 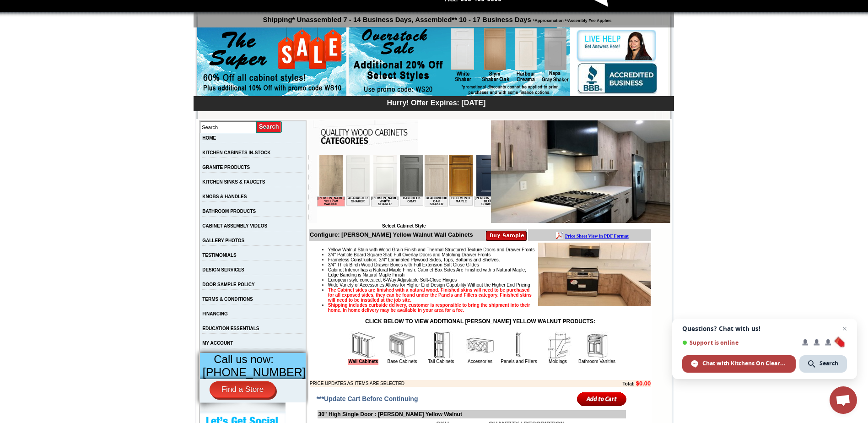 What do you see at coordinates (224, 196) in the screenshot?
I see `a: KNOBS & HANDLES` at bounding box center [224, 196].